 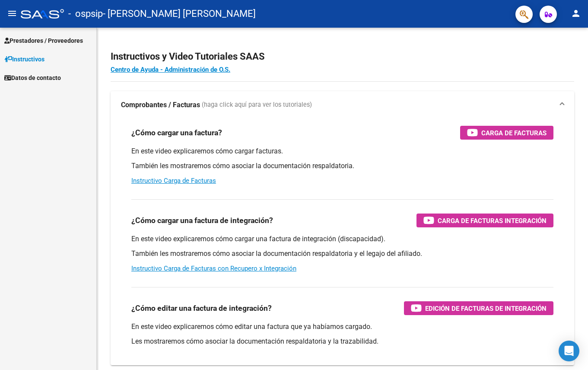 What do you see at coordinates (170, 70) in the screenshot?
I see `a: Centro de Ayuda - Administración de O.S.` at bounding box center [170, 70].